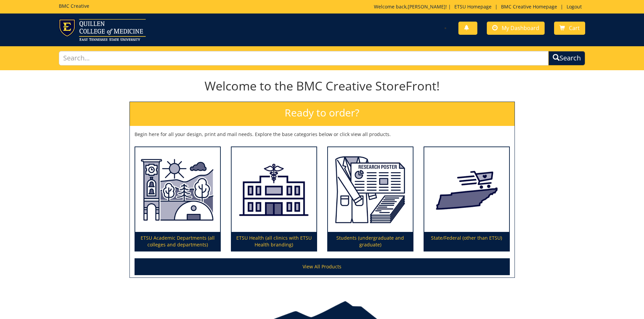 This screenshot has width=644, height=319. What do you see at coordinates (177, 241) in the screenshot?
I see `p: ETSU Academic Departments (all colleges and departments)` at bounding box center [177, 241].